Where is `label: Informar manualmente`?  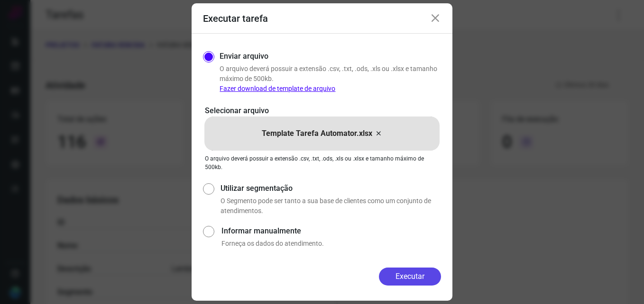
label: Informar manualmente is located at coordinates (331, 231).